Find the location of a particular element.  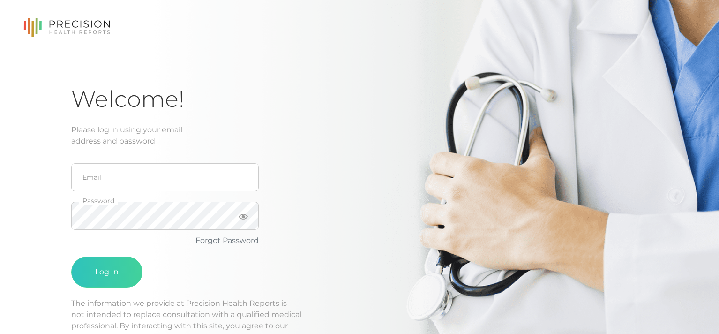

input: Email is located at coordinates (165, 177).